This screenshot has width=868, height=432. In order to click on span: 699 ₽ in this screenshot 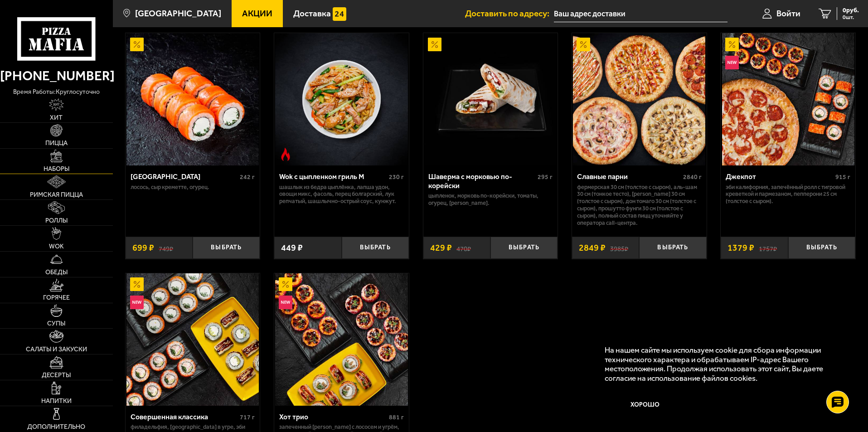, I will do `click(144, 248)`.